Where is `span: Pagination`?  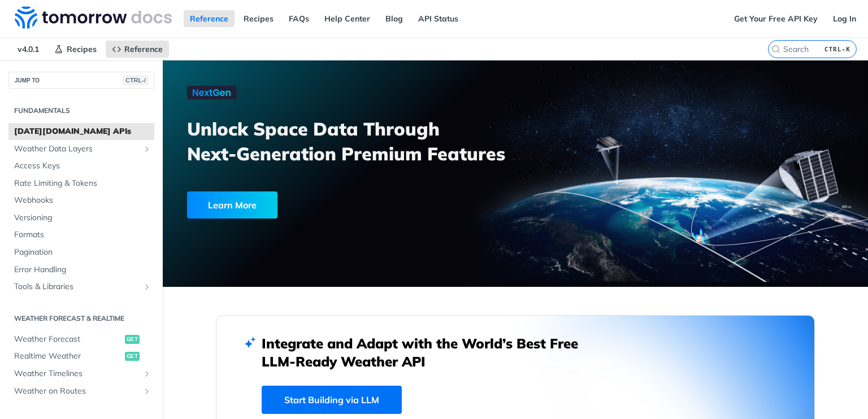 span: Pagination is located at coordinates (82, 252).